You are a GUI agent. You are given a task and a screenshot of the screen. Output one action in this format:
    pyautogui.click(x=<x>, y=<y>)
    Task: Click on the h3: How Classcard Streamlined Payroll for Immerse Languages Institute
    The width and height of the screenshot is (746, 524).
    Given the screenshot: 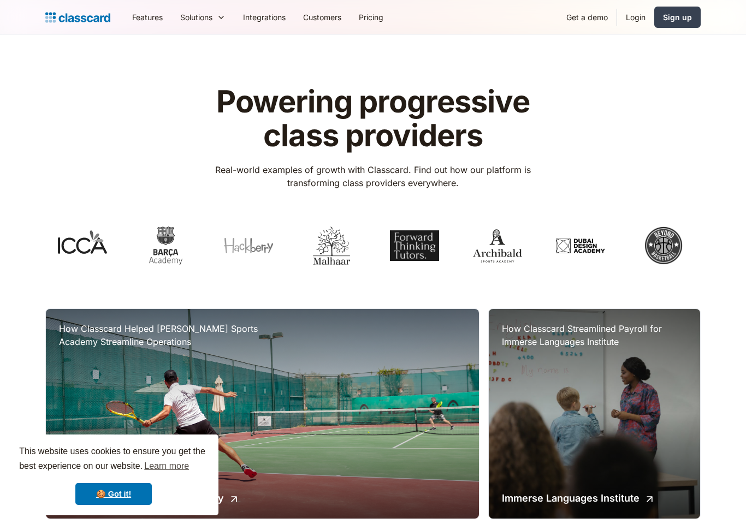 What is the action you would take?
    pyautogui.click(x=594, y=335)
    